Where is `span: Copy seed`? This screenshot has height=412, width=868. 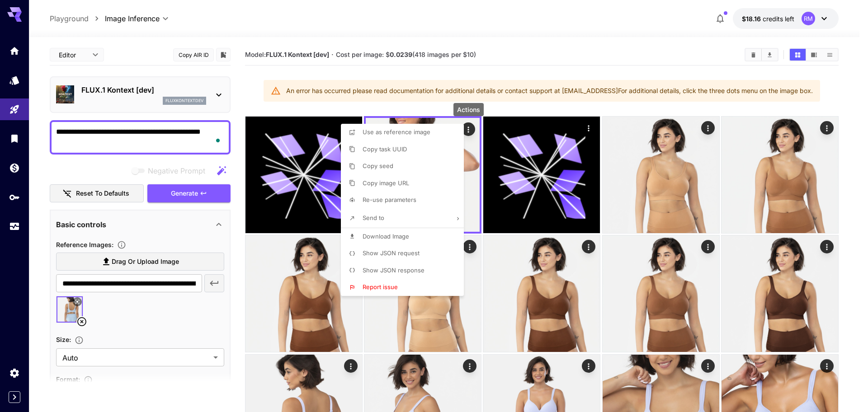 span: Copy seed is located at coordinates (378, 166).